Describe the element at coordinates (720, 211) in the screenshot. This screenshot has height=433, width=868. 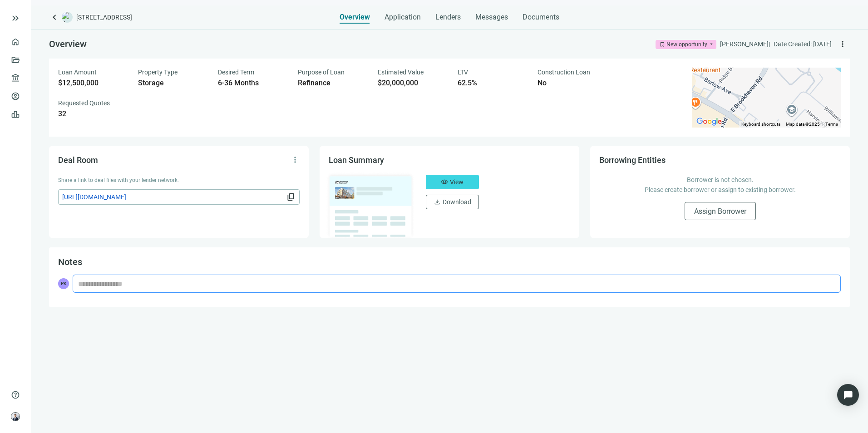
I see `button: Assign Borrower` at that location.